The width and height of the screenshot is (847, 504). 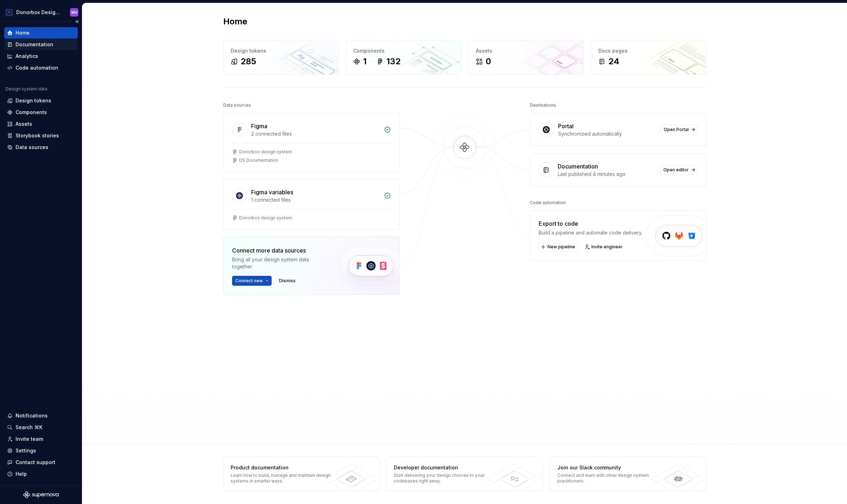 What do you see at coordinates (41, 439) in the screenshot?
I see `a: Invite team` at bounding box center [41, 439].